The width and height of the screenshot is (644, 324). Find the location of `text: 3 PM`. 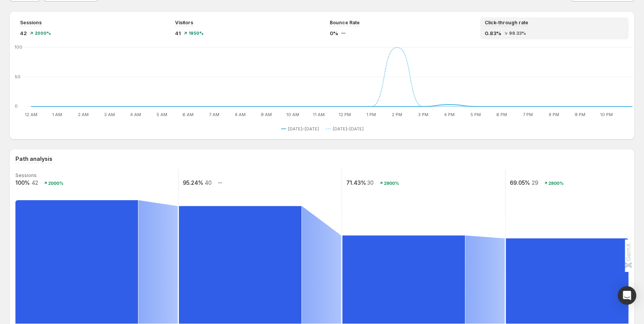

text: 3 PM is located at coordinates (423, 114).